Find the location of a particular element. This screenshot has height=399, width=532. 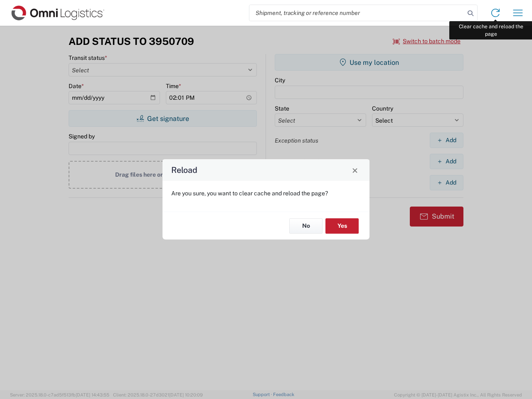

h4: Reload is located at coordinates (184, 170).